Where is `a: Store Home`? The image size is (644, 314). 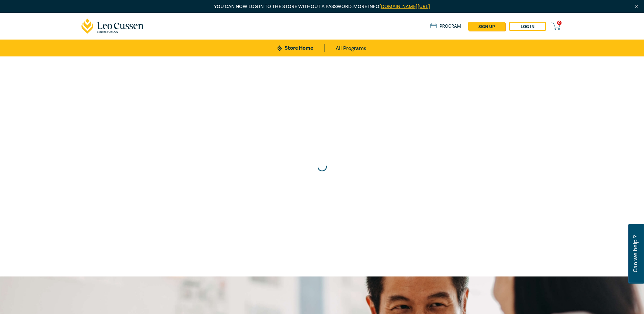 a: Store Home is located at coordinates (301, 48).